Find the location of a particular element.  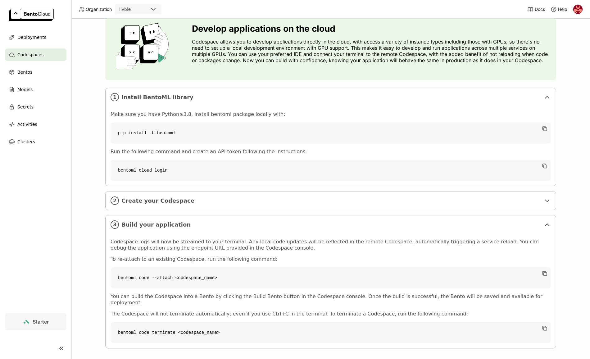

a: Deployments is located at coordinates (36, 37).